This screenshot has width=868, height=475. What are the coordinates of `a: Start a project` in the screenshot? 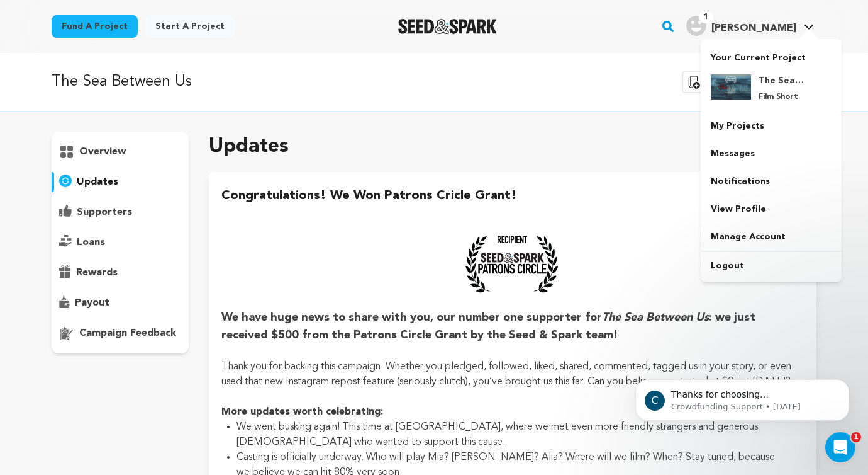 It's located at (190, 26).